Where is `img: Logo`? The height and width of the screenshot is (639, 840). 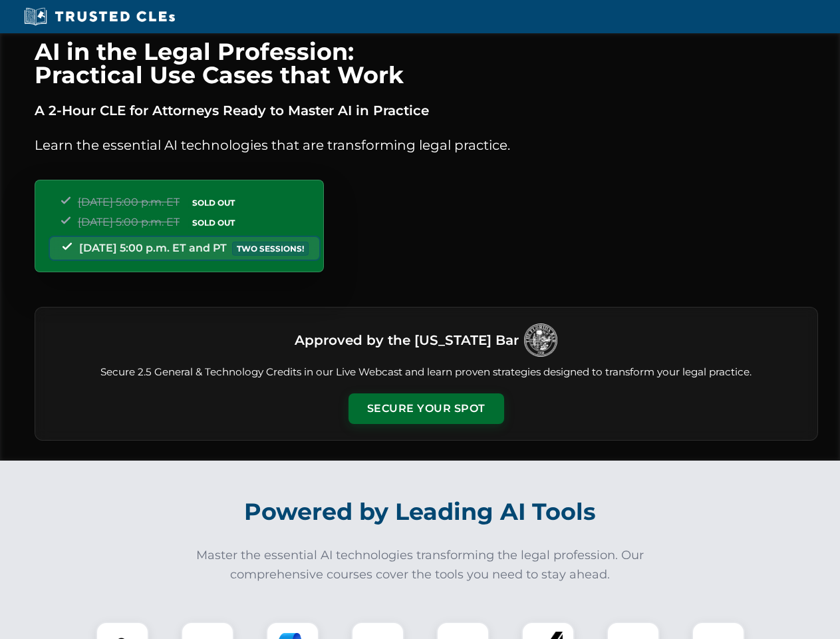
img: Logo is located at coordinates (541, 340).